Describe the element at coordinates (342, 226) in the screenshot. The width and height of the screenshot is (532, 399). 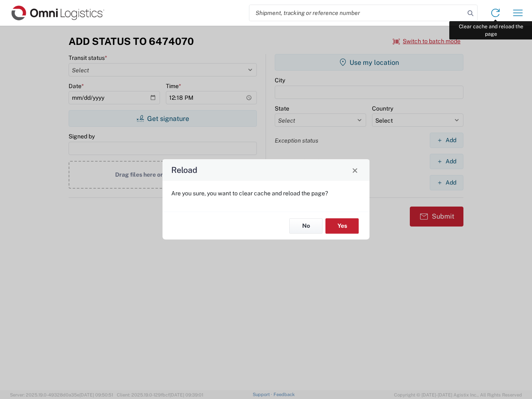
I see `button: Yes` at that location.